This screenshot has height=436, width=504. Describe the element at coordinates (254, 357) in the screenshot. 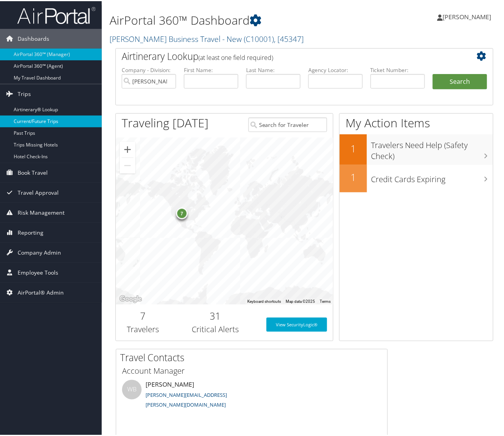

I see `h2: Travel Contacts` at that location.